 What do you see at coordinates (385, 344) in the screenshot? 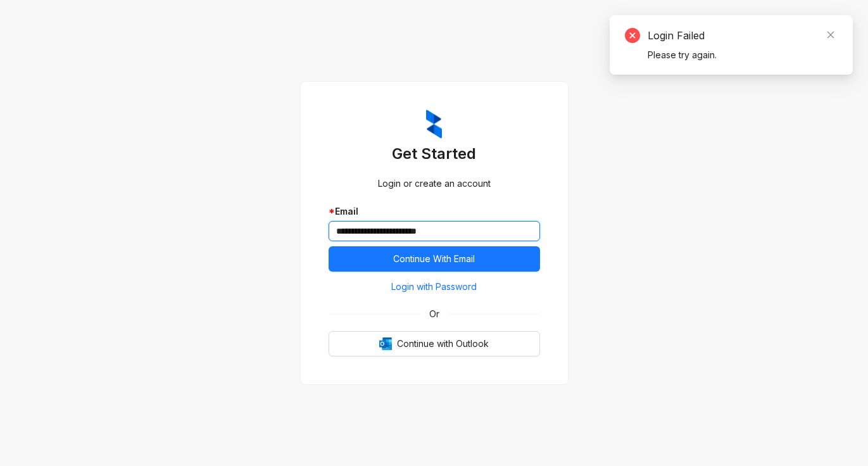
I see `img: Outlook` at bounding box center [385, 344].